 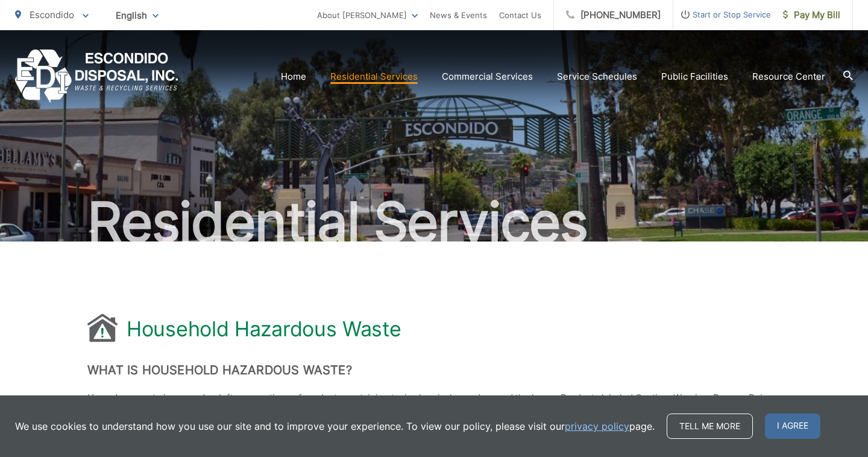 What do you see at coordinates (434, 370) in the screenshot?
I see `h2: What is Household Hazardous Waste?` at bounding box center [434, 370].